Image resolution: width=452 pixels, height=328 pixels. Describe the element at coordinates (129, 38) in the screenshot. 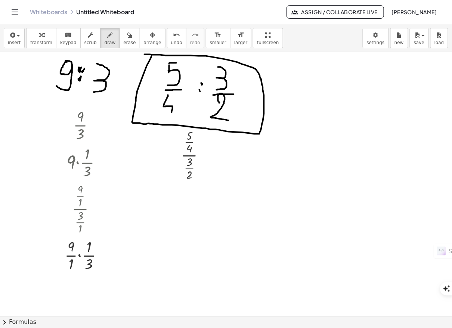

I see `button: erase` at that location.